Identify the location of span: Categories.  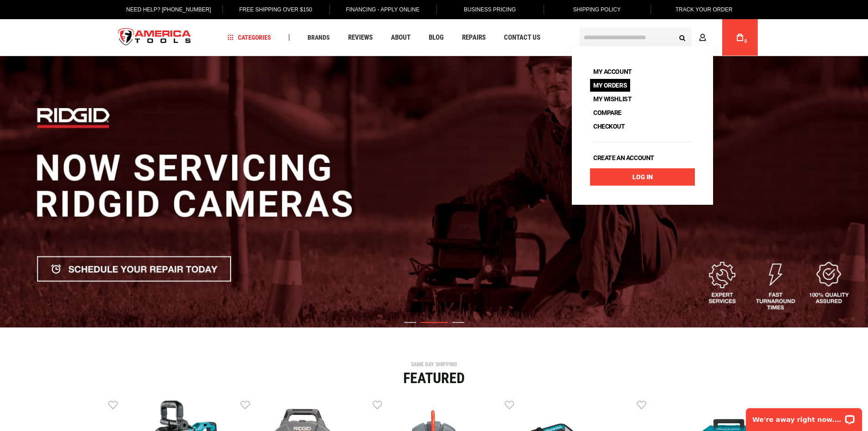
(249, 37).